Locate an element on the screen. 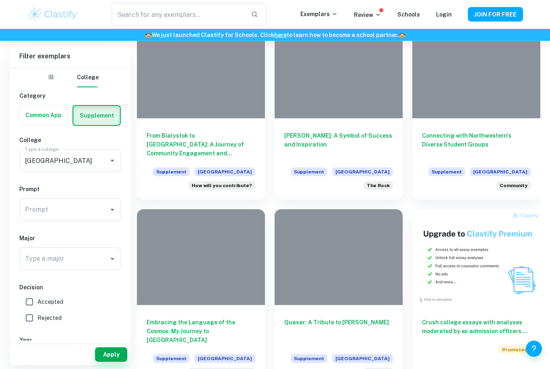 Image resolution: width=550 pixels, height=369 pixels. button: Common App is located at coordinates (43, 115).